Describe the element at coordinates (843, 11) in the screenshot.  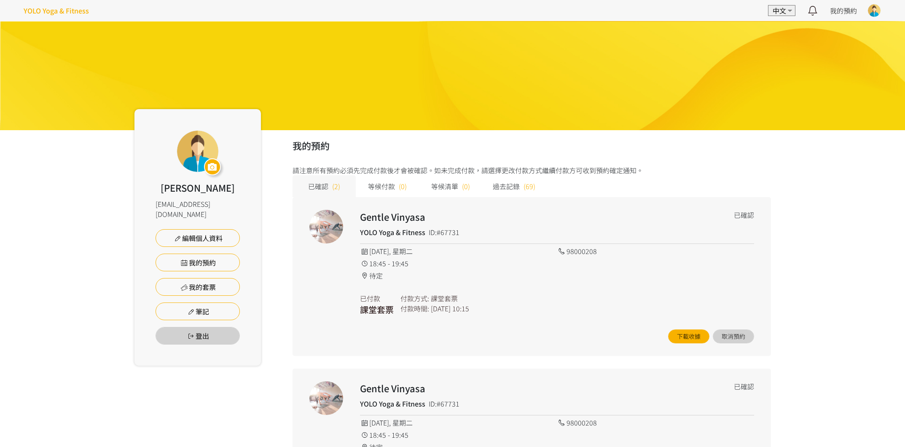
I see `span: 我的預約` at that location.